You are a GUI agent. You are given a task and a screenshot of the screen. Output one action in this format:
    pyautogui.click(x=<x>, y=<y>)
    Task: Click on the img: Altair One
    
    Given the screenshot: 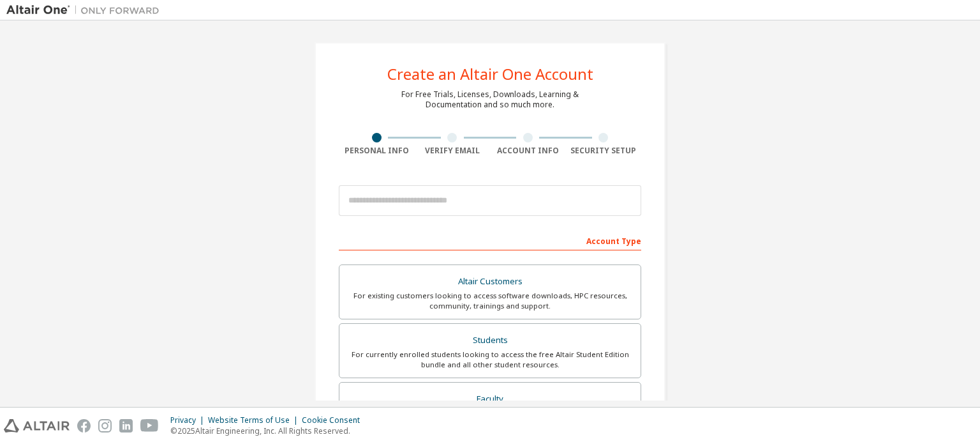 What is the action you would take?
    pyautogui.click(x=86, y=10)
    